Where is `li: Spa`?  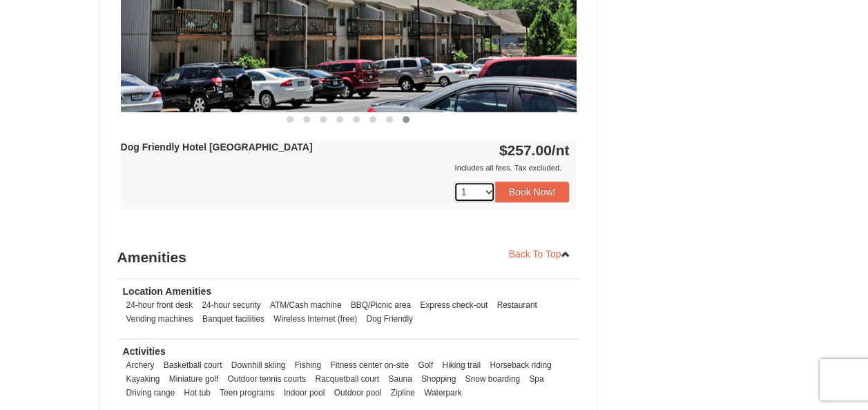
li: Spa is located at coordinates (536, 379).